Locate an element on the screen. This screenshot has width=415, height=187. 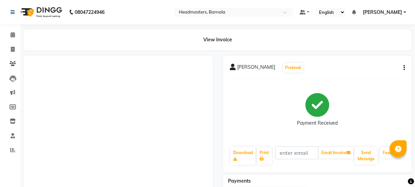
div: View Invoice is located at coordinates (217, 40).